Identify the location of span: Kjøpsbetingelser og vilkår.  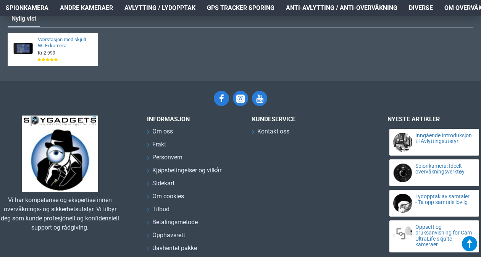
(187, 171).